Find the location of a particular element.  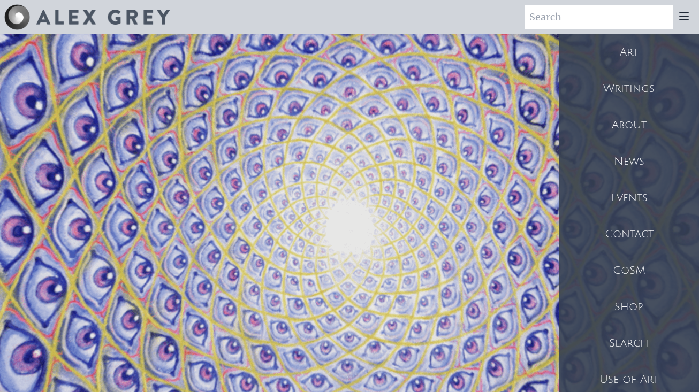

div: Events is located at coordinates (629, 198).